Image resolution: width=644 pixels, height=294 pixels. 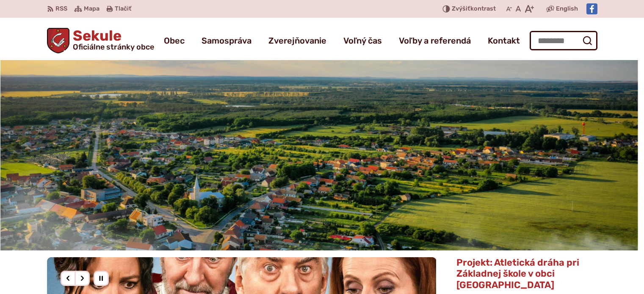 What do you see at coordinates (567, 9) in the screenshot?
I see `span: English` at bounding box center [567, 9].